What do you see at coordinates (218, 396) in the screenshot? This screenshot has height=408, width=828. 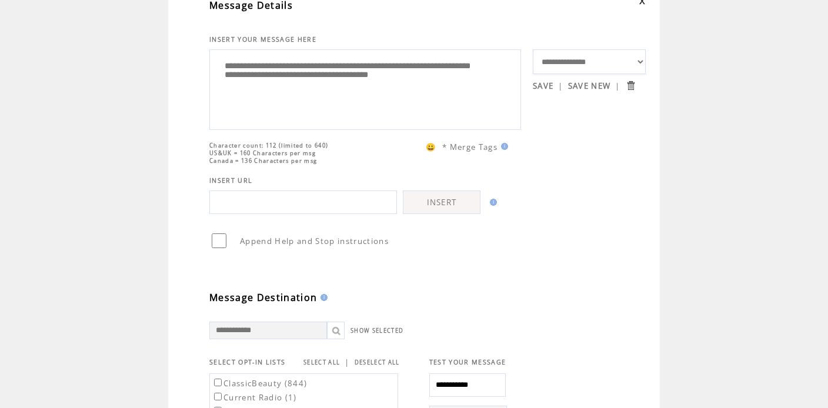 I see `input: Current Radio (1)` at bounding box center [218, 396].